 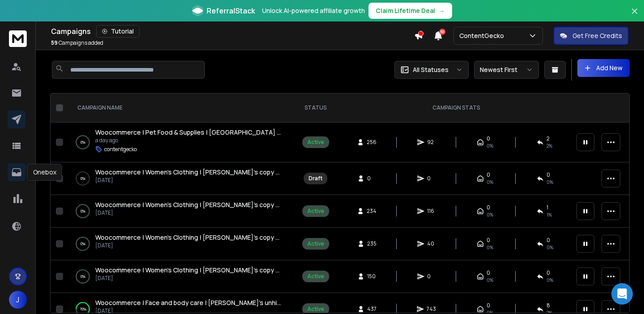 I want to click on span: 437, so click(x=372, y=309).